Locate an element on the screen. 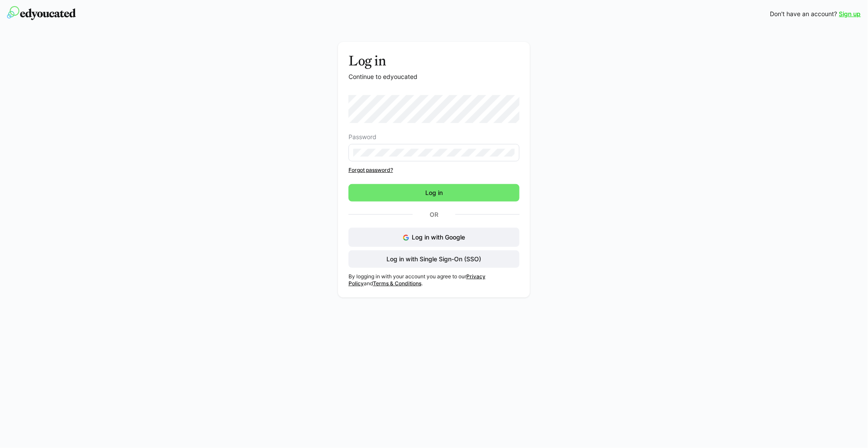 The height and width of the screenshot is (448, 868). span: Don't have an account? is located at coordinates (804, 14).